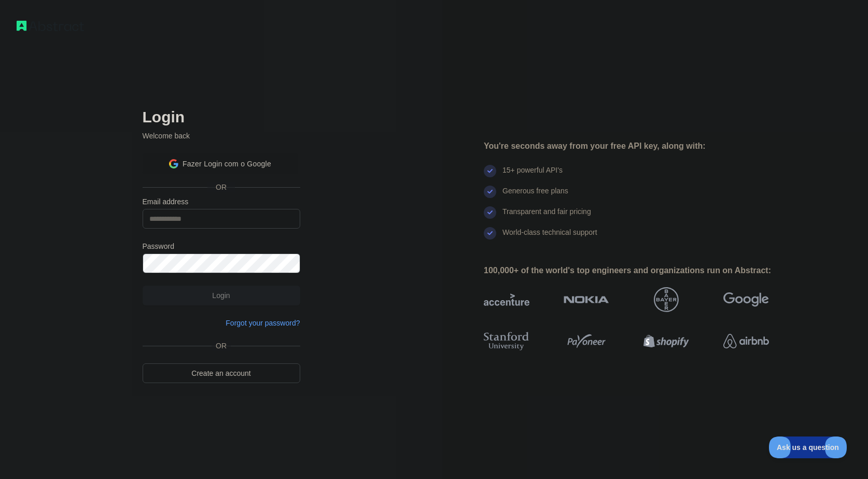  What do you see at coordinates (221, 202) in the screenshot?
I see `label: Email address` at bounding box center [221, 202].